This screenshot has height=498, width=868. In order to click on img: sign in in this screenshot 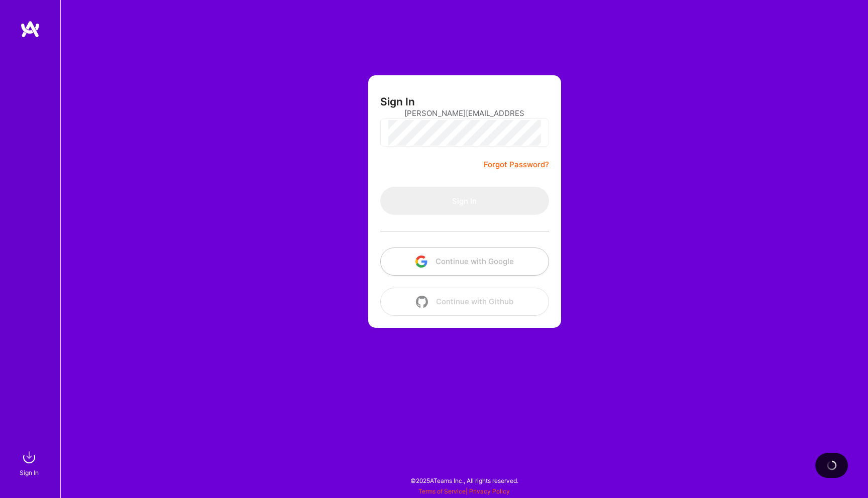, I will do `click(29, 457)`.